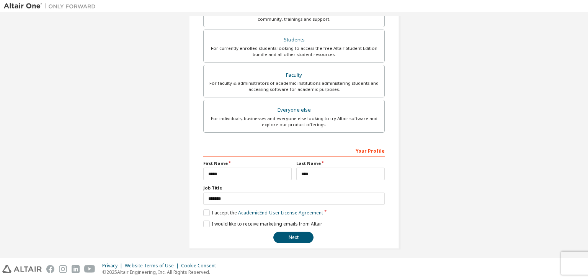 This screenshot has width=588, height=280. Describe the element at coordinates (63, 268) in the screenshot. I see `img: instagram.svg` at that location.